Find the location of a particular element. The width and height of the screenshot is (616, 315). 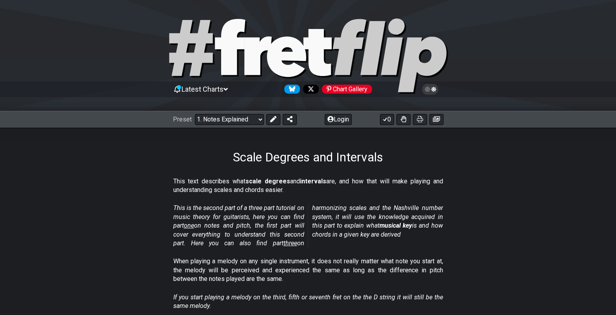

span: three is located at coordinates (290, 243).